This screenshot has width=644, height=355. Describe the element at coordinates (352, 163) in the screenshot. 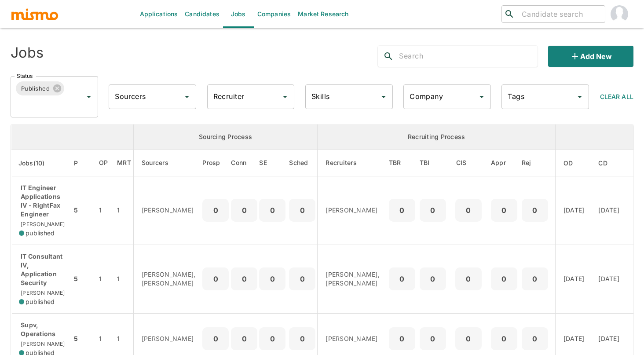

I see `th: Recruiters` at that location.